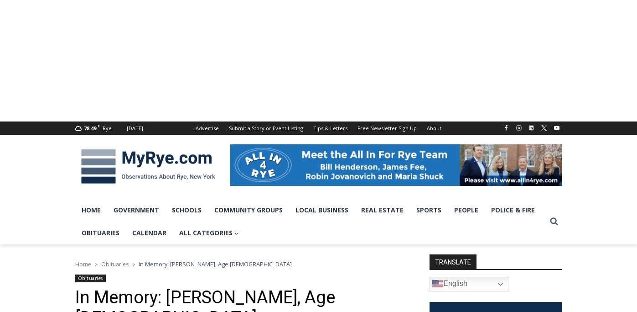 This screenshot has height=312, width=637. I want to click on a: X, so click(544, 128).